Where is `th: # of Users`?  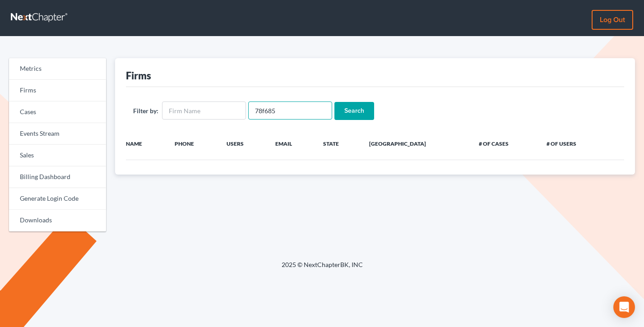
th: # of Users is located at coordinates (573, 143).